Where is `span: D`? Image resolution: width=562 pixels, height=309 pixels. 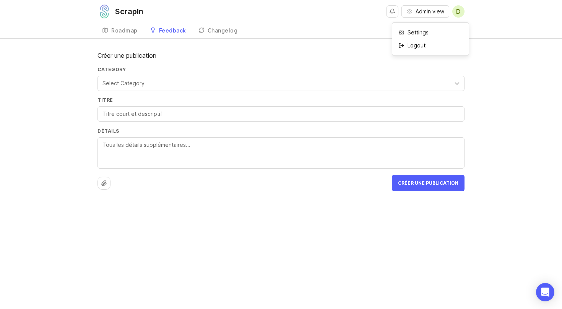
span: D is located at coordinates (458, 11).